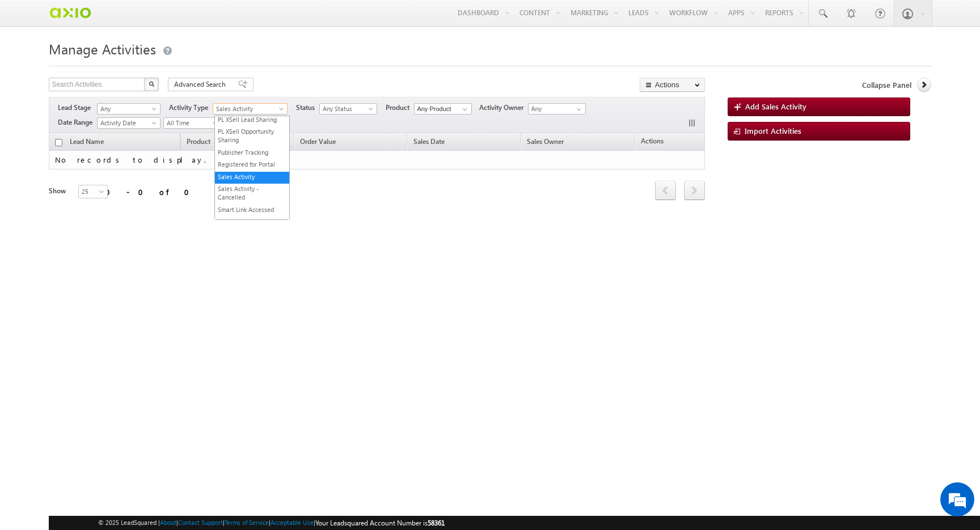  Describe the element at coordinates (129, 109) in the screenshot. I see `a: Any` at that location.